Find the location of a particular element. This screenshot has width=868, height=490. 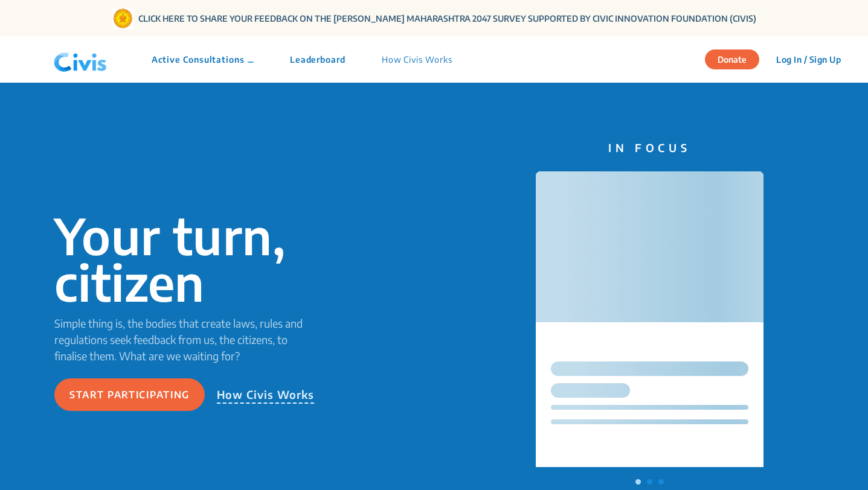

button: Donate is located at coordinates (732, 59).